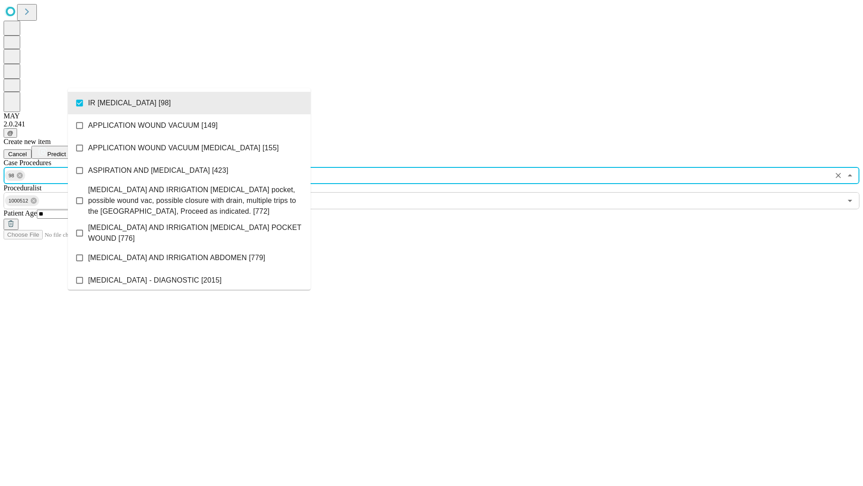 The width and height of the screenshot is (863, 486). What do you see at coordinates (11, 175) in the screenshot?
I see `span: 98` at bounding box center [11, 175].